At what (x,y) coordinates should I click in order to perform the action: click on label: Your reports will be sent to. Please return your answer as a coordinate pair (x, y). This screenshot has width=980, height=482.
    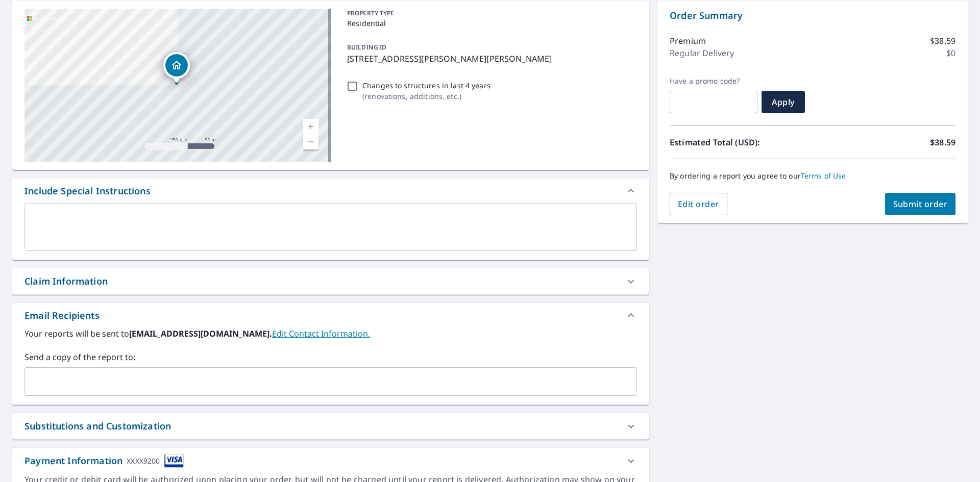
    Looking at the image, I should click on (330, 334).